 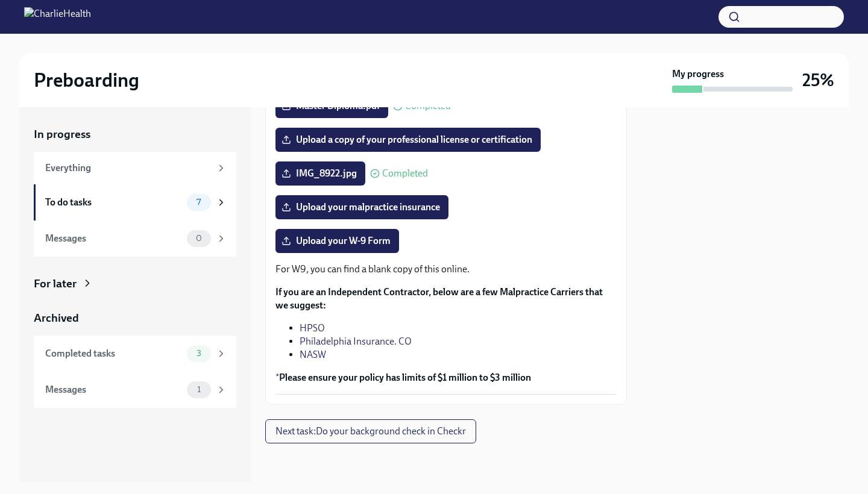 I want to click on label: Upload your W-9 Form, so click(x=337, y=241).